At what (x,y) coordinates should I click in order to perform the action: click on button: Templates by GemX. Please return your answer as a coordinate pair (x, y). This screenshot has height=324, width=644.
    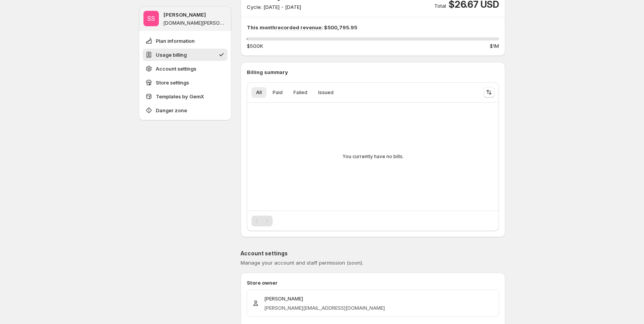
    Looking at the image, I should click on (185, 97).